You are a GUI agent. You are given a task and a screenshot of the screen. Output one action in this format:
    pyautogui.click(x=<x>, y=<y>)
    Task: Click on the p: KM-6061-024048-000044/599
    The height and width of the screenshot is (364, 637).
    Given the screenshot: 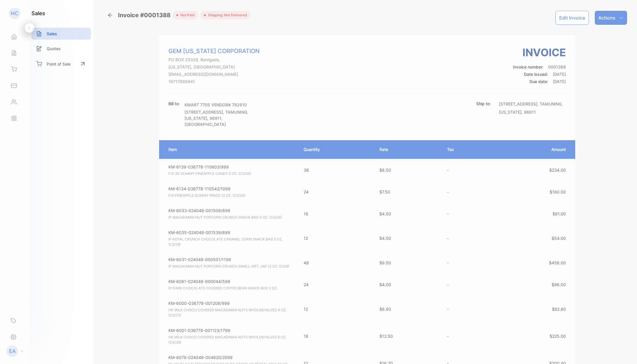 What is the action you would take?
    pyautogui.click(x=231, y=281)
    